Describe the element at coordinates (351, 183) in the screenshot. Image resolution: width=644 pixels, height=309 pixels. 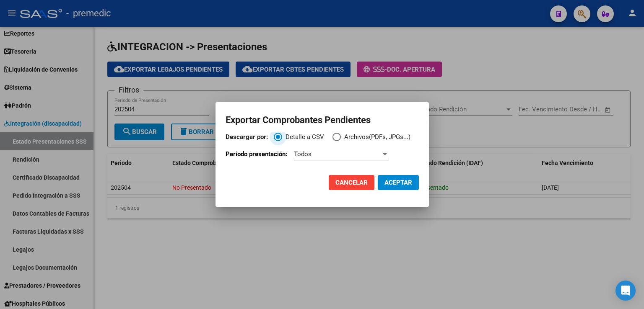
I see `span: Cancelar` at that location.